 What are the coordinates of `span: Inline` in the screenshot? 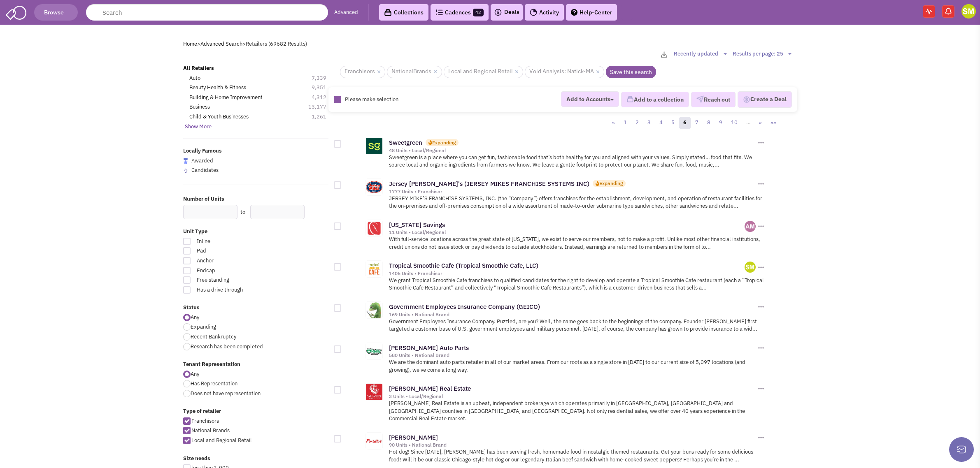 It's located at (237, 242).